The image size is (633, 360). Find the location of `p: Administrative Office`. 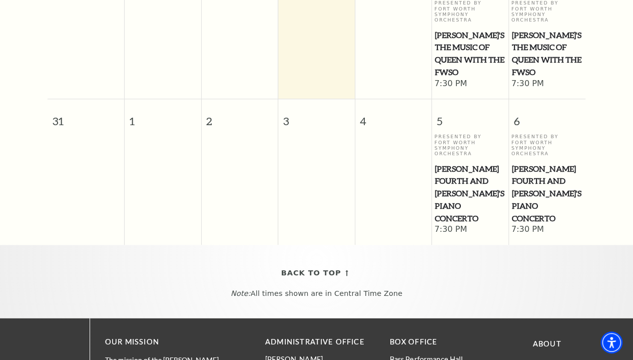

p: Administrative Office is located at coordinates (320, 342).